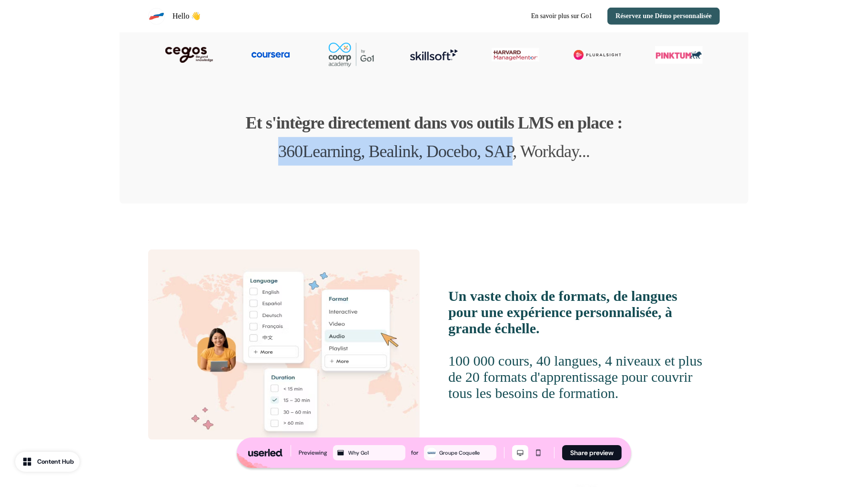 This screenshot has width=868, height=487. Describe the element at coordinates (186, 16) in the screenshot. I see `p: Hello 👋` at that location.